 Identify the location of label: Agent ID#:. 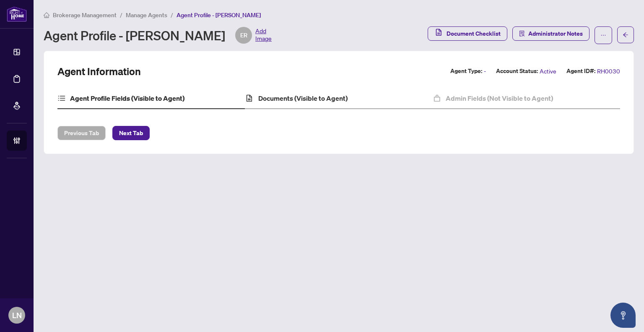
(581, 71).